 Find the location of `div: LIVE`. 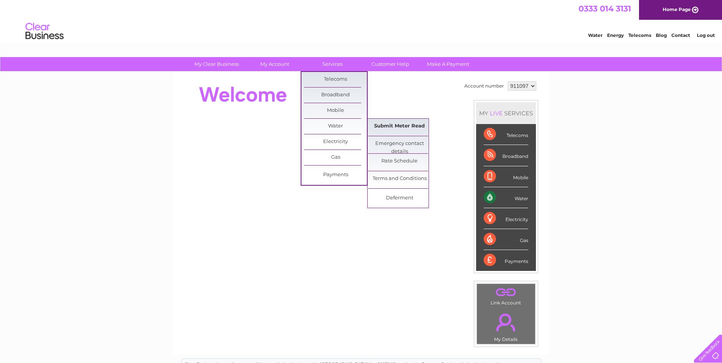

div: LIVE is located at coordinates (496, 113).